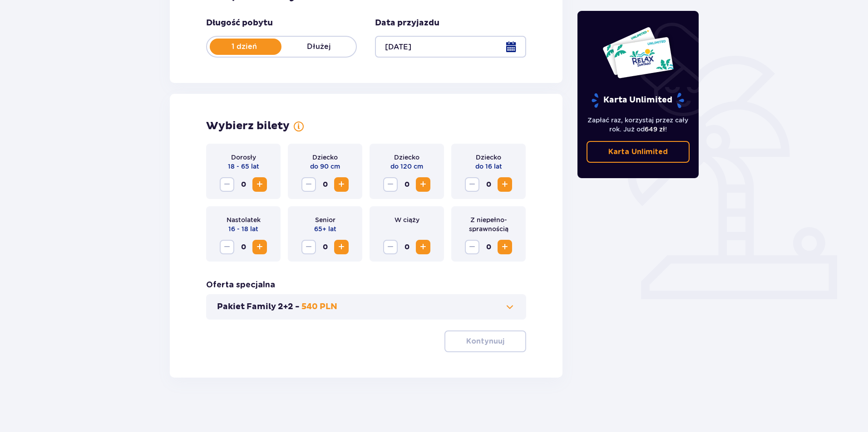  I want to click on p: Nastolatek, so click(243, 220).